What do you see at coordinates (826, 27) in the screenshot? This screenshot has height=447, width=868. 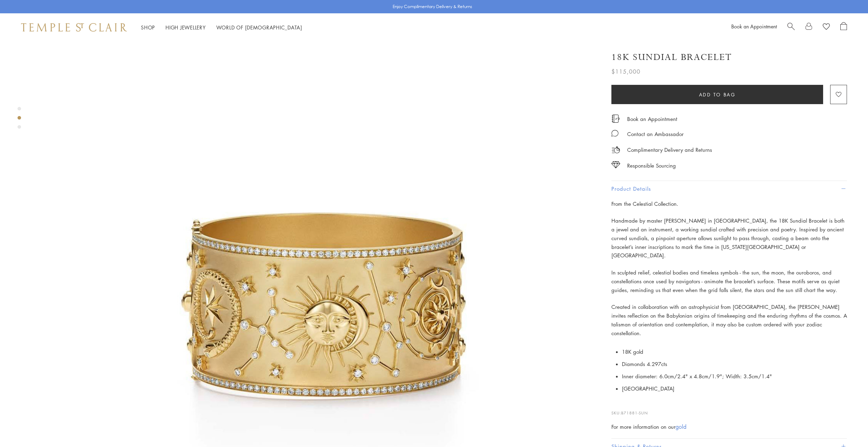 I see `a: View Wishlist` at bounding box center [826, 27].